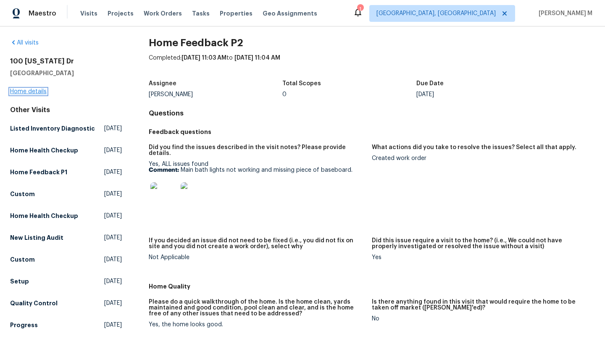 Image resolution: width=605 pixels, height=341 pixels. What do you see at coordinates (19, 282) in the screenshot?
I see `h5: Setup` at bounding box center [19, 282].